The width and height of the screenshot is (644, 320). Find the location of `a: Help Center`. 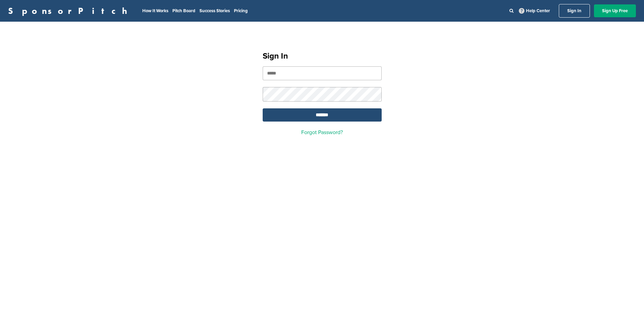

a: Help Center is located at coordinates (534, 11).